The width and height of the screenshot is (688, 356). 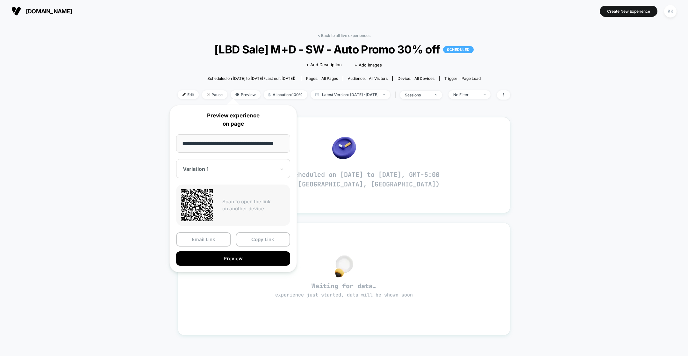 What do you see at coordinates (471, 78) in the screenshot?
I see `span: Page Load` at bounding box center [471, 78].